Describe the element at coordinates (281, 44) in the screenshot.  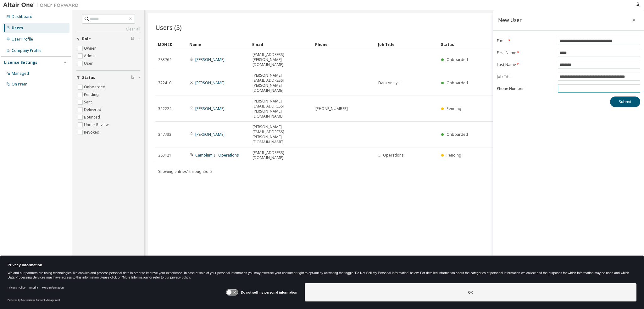
I see `div: Email` at that location.